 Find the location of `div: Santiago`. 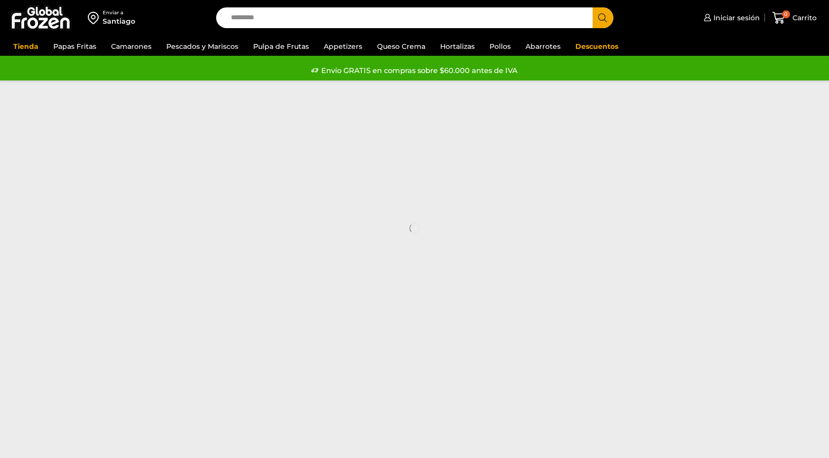

div: Santiago is located at coordinates (119, 21).